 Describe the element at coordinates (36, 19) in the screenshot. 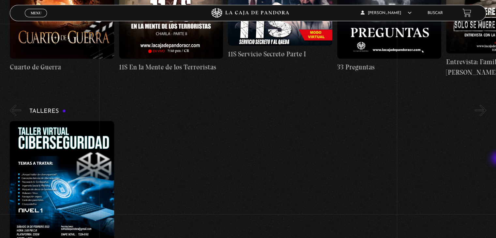

I see `span: Cerrar` at that location.